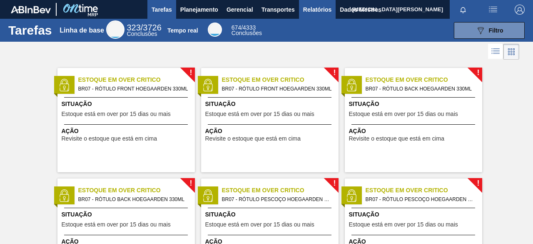  Describe the element at coordinates (493, 10) in the screenshot. I see `img: ações do usuário` at that location.